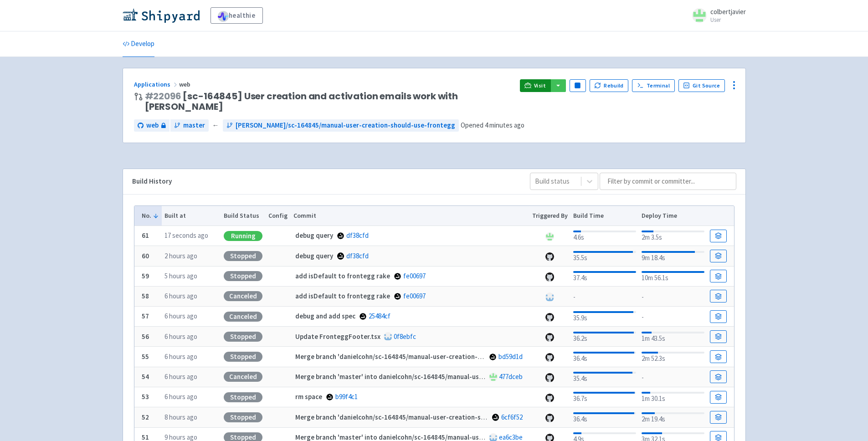  I want to click on div: 36.2s, so click(605, 337).